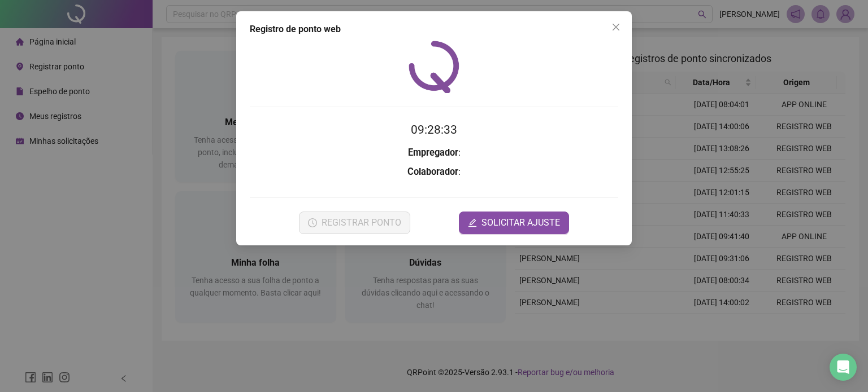 The width and height of the screenshot is (868, 392). What do you see at coordinates (843, 368) in the screenshot?
I see `div: Open Intercom Messenger` at bounding box center [843, 368].